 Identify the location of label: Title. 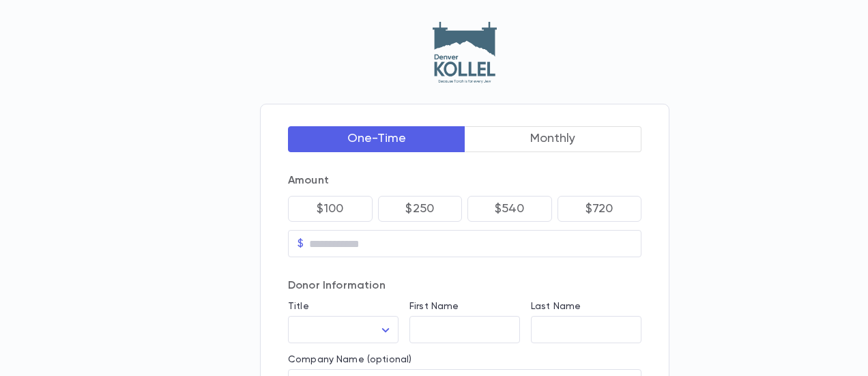
(298, 306).